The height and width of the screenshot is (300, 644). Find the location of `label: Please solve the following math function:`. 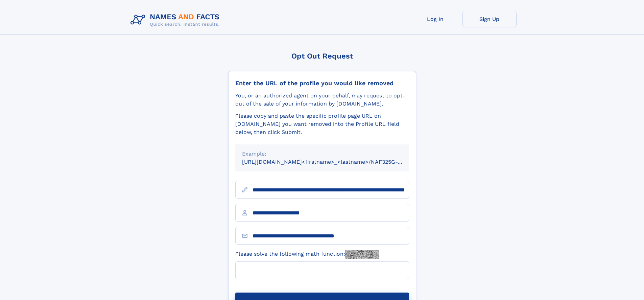

label: Please solve the following math function: is located at coordinates (307, 254).